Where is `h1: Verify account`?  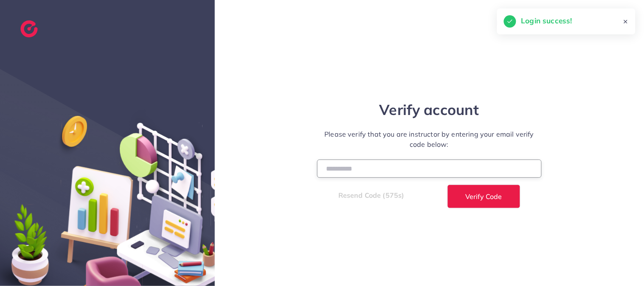
h1: Verify account is located at coordinates (430, 110).